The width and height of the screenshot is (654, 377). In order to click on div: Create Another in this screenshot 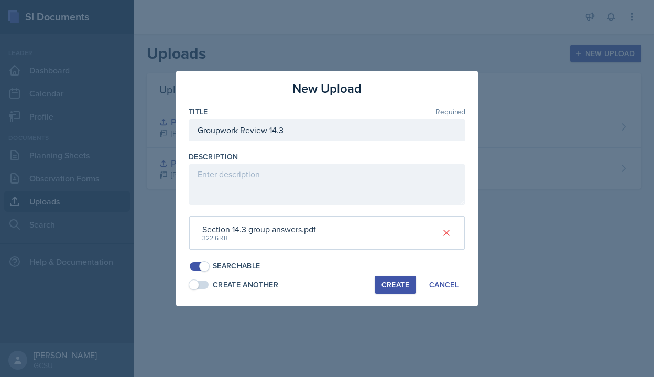, I will do `click(245, 285)`.